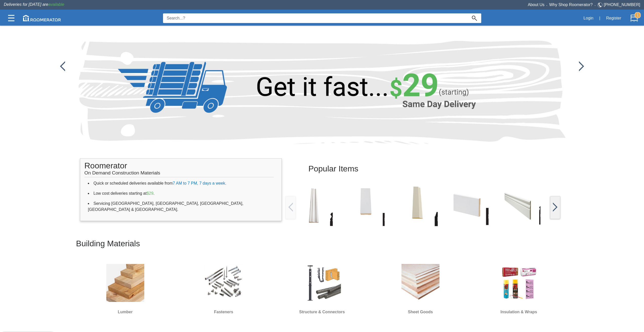 The image size is (644, 332). I want to click on a: About Us, so click(536, 4).